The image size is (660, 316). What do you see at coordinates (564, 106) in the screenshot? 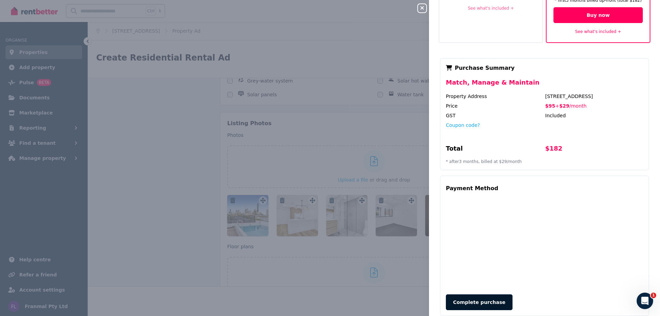
I see `span: $29` at bounding box center [564, 106].